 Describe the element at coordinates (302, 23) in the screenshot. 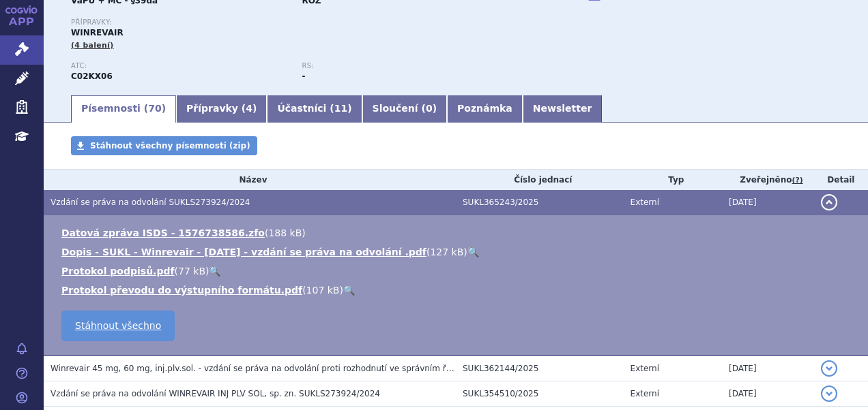

I see `p: Přípravky:` at that location.